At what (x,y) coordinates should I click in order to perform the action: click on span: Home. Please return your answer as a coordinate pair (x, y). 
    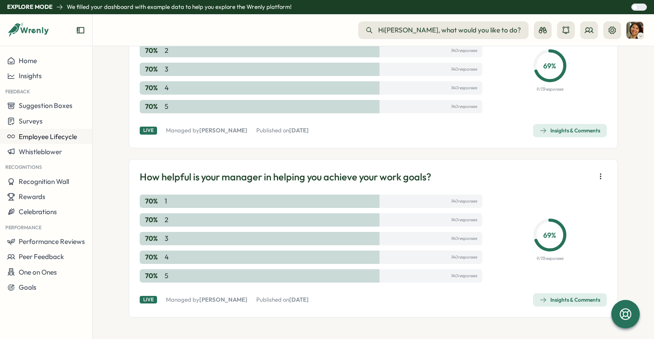
    Looking at the image, I should click on (28, 60).